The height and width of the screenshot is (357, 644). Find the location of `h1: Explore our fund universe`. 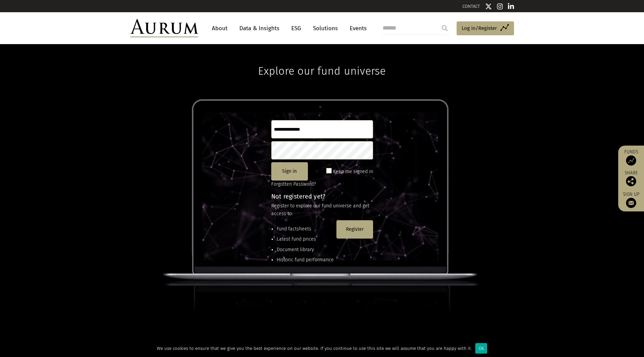

h1: Explore our fund universe is located at coordinates (322, 61).